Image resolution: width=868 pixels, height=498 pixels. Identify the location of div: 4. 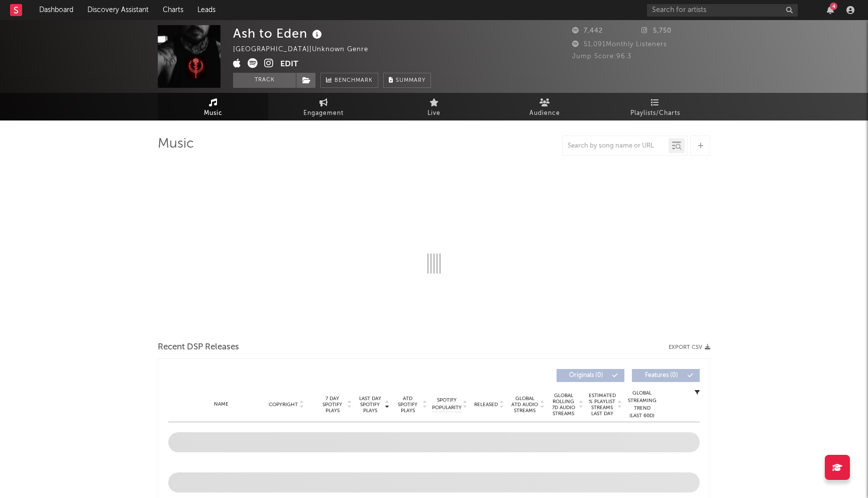
(833, 6).